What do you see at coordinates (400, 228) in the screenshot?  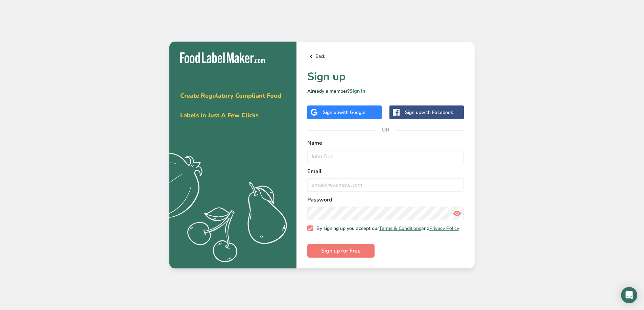 I see `a: Terms & Conditions` at bounding box center [400, 228].